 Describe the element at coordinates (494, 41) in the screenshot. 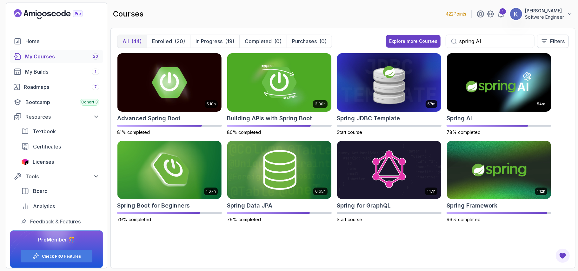

I see `input: Search...` at that location.